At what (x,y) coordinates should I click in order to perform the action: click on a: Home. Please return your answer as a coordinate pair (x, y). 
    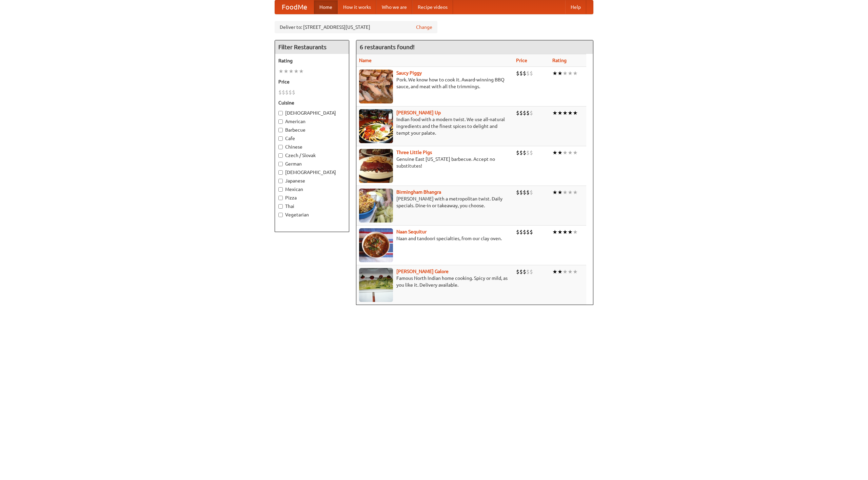
    Looking at the image, I should click on (326, 7).